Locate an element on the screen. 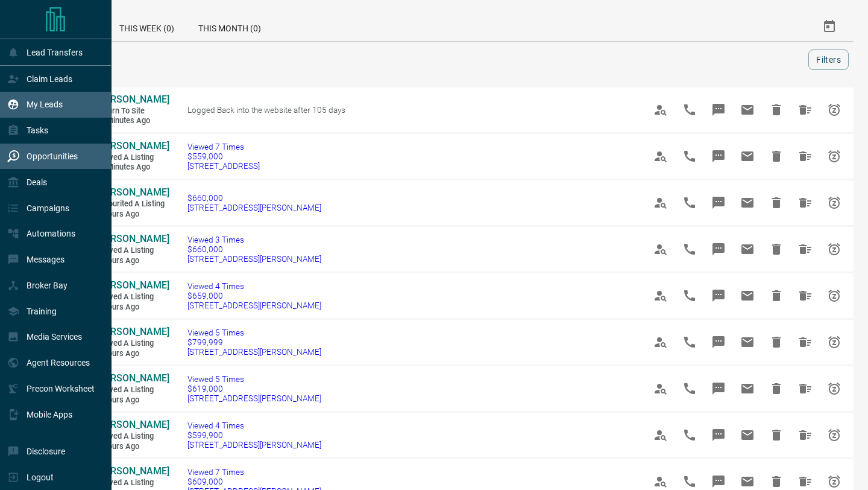  span: Viewed 7 Times is located at coordinates (223, 147).